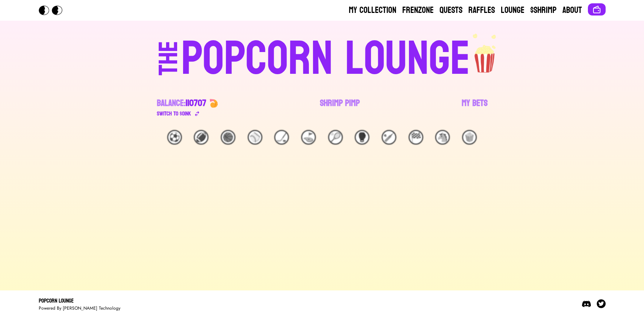  What do you see at coordinates (168, 65) in the screenshot?
I see `div: THE` at bounding box center [168, 65].